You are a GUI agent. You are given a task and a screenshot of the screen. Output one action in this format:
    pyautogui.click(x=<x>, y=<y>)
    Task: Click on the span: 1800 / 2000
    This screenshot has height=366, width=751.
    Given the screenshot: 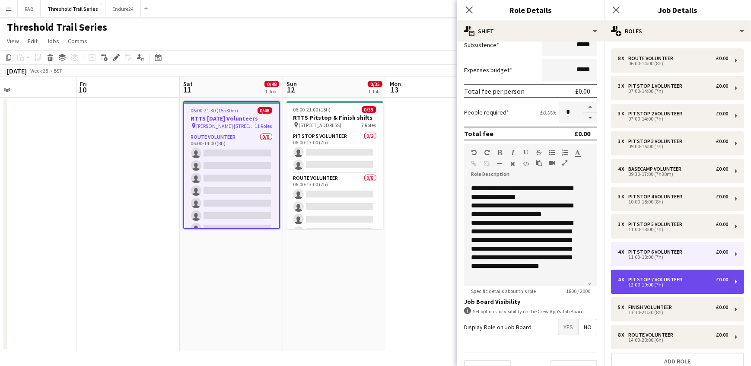 What is the action you would take?
    pyautogui.click(x=578, y=291)
    